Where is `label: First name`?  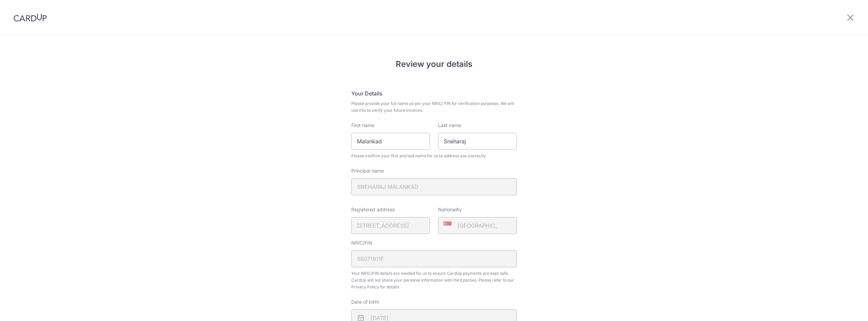
label: First name is located at coordinates (363, 125).